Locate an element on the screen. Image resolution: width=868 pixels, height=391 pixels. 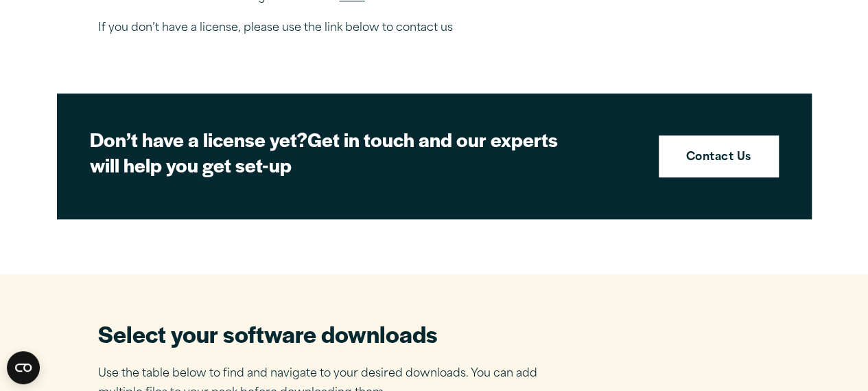
h2: Select your software downloads is located at coordinates (328, 333).